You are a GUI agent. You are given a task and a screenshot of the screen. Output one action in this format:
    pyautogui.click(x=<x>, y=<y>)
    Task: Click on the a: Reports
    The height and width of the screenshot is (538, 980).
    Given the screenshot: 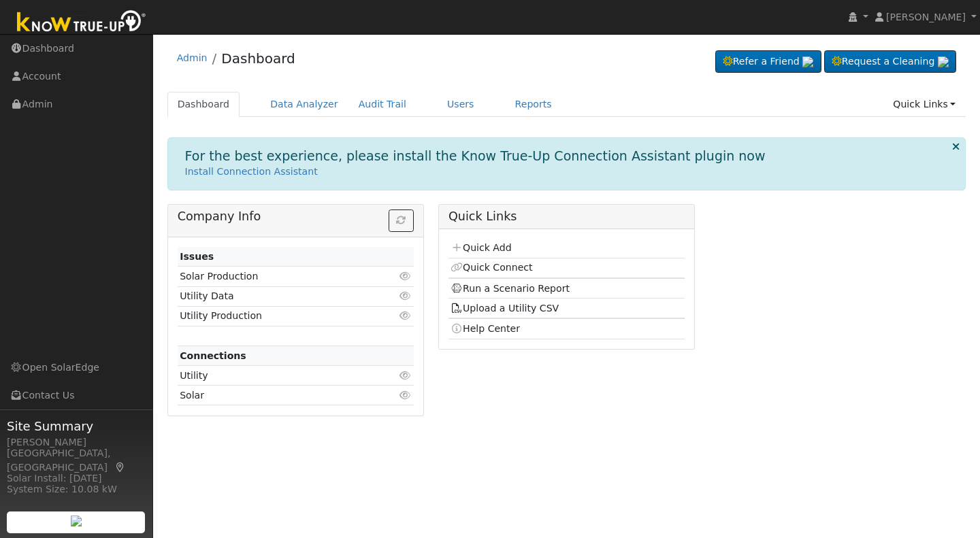 What is the action you would take?
    pyautogui.click(x=534, y=104)
    